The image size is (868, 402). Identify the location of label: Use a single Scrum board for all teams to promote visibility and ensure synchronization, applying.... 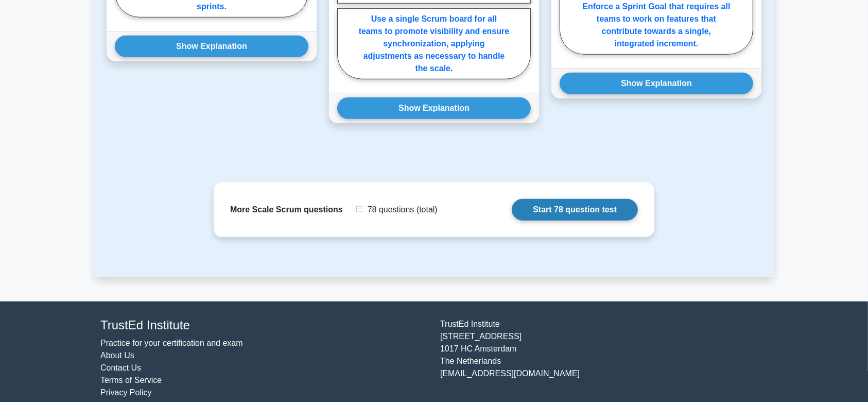
(434, 44).